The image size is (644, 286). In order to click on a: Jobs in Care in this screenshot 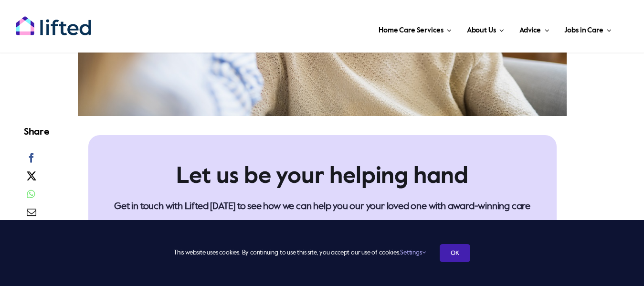, I will do `click(587, 29)`.